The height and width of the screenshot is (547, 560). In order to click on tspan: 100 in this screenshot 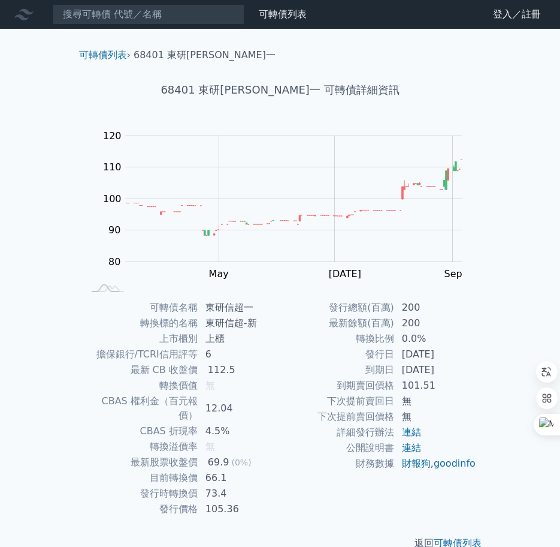, I will do `click(112, 198)`.